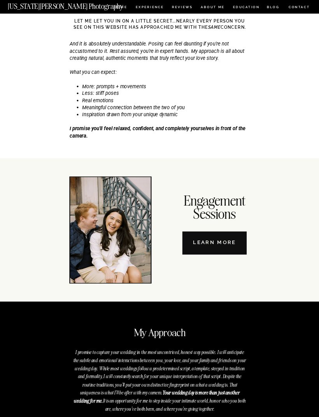 This screenshot has width=319, height=417. What do you see at coordinates (133, 107) in the screenshot?
I see `span: Meaningful connection between the two of you` at bounding box center [133, 107].